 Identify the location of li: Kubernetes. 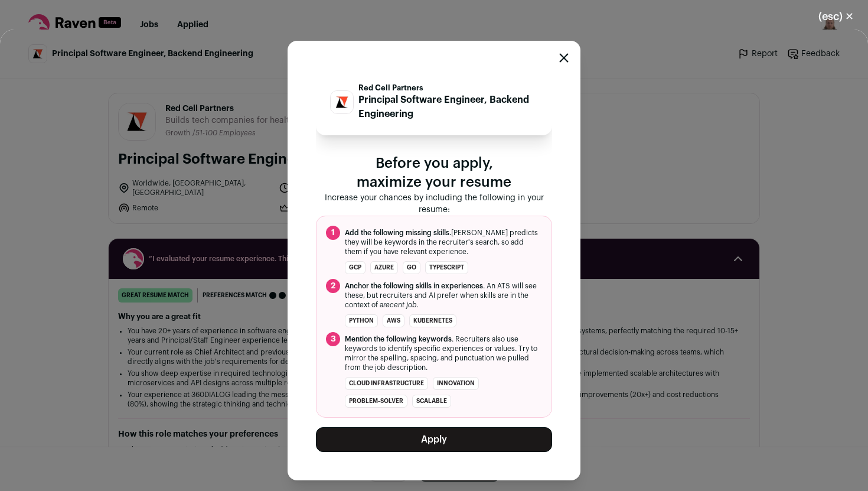
(433, 321).